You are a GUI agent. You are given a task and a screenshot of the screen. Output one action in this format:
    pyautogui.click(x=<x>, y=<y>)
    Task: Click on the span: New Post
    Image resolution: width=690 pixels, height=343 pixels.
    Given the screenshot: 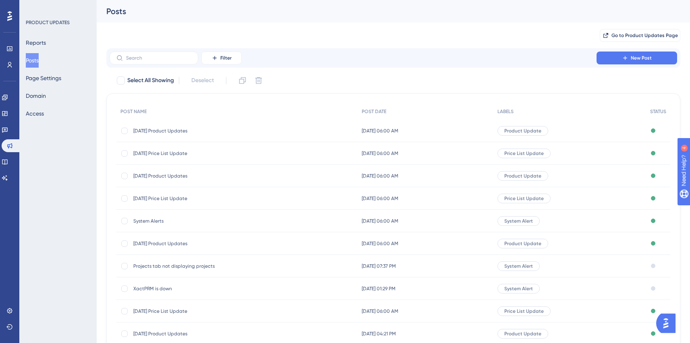 What is the action you would take?
    pyautogui.click(x=641, y=58)
    